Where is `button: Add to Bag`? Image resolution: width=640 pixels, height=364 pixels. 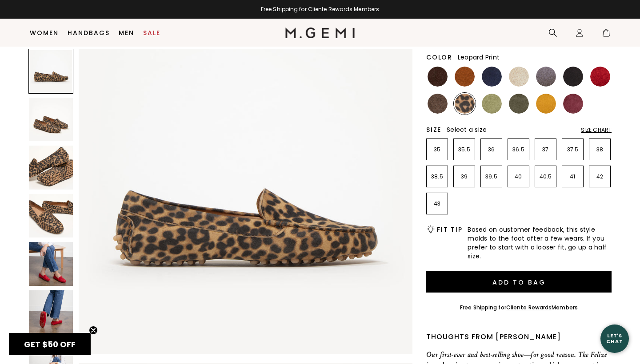
button: Add to Bag is located at coordinates (519, 282).